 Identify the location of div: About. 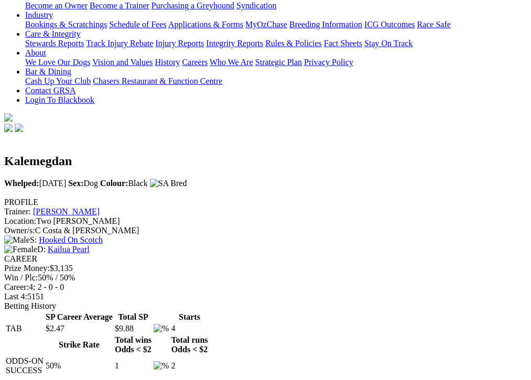
(276, 62).